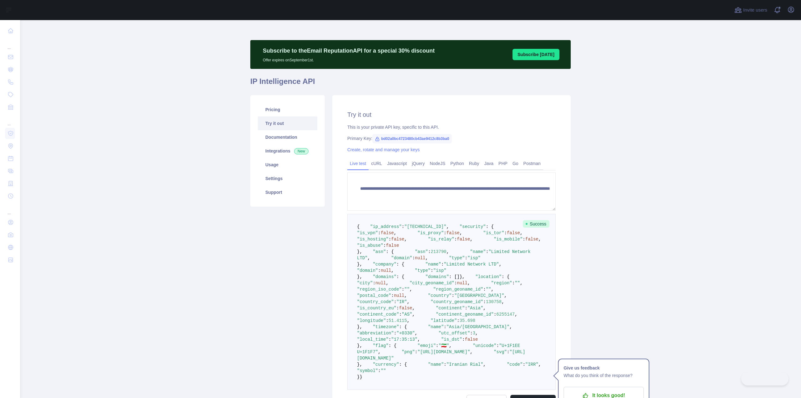 The height and width of the screenshot is (398, 801). I want to click on span: "local_time", so click(373, 339).